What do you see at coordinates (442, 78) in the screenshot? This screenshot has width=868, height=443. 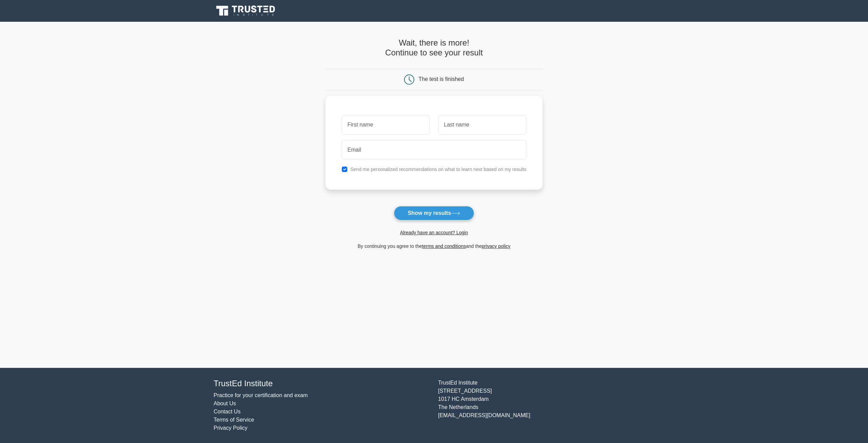 I see `div: The test is finished` at bounding box center [442, 78].